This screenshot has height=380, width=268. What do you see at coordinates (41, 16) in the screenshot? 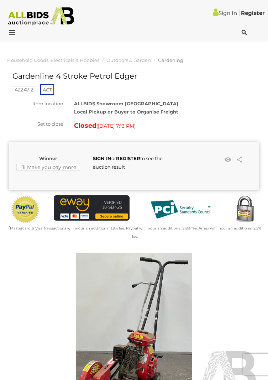
I see `img: Allbids.com.au` at bounding box center [41, 16].